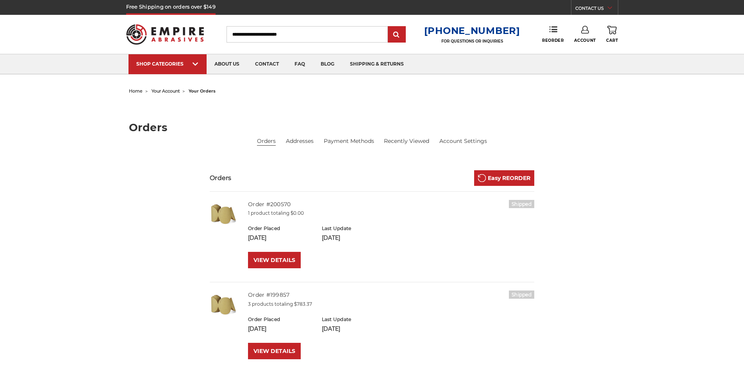 The image size is (744, 369). What do you see at coordinates (269, 204) in the screenshot?
I see `a: Order #200570` at bounding box center [269, 204].